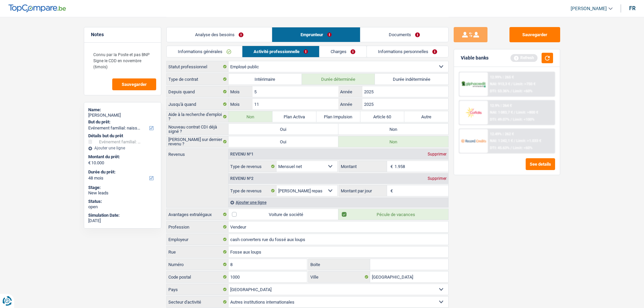 The width and height of the screenshot is (644, 308). I want to click on a: Informations générales, so click(205, 52).